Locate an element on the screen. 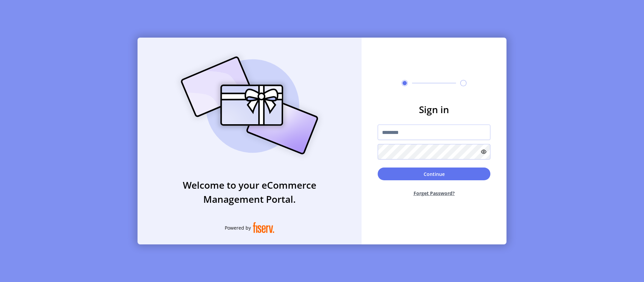 The image size is (644, 282). button: Forget Password? is located at coordinates (434, 193).